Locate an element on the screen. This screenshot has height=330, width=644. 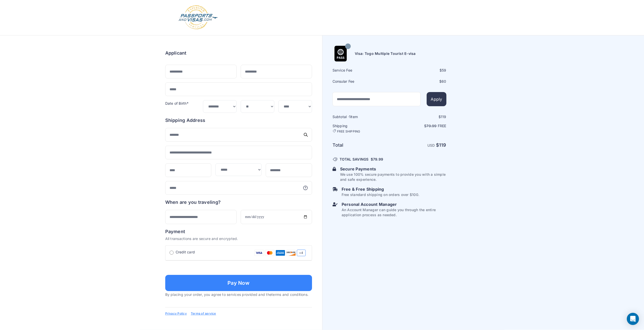
h6: Personal Account Manager is located at coordinates (394, 205).